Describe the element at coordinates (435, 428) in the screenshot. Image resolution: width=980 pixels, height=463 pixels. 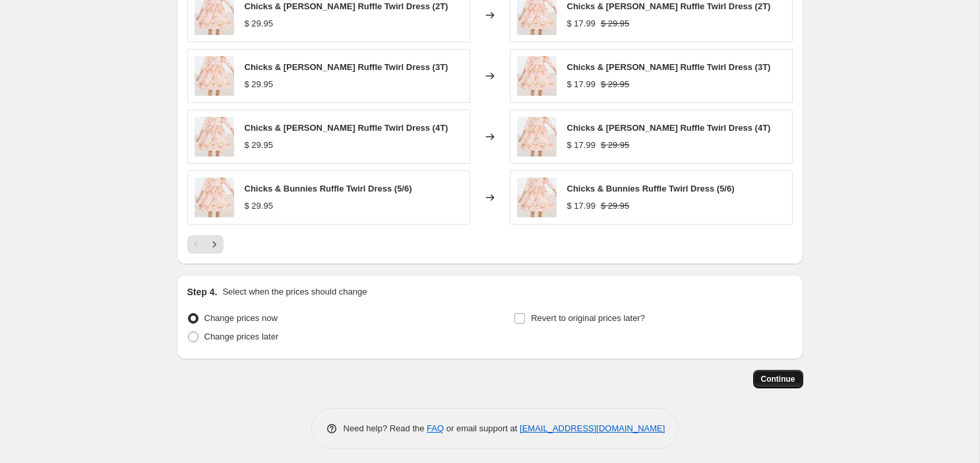
I see `a: FAQ` at that location.